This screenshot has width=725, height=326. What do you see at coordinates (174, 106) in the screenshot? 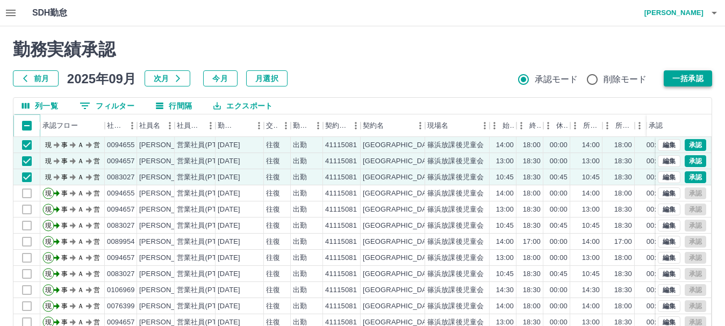
I see `button: 行間隔` at bounding box center [174, 106].